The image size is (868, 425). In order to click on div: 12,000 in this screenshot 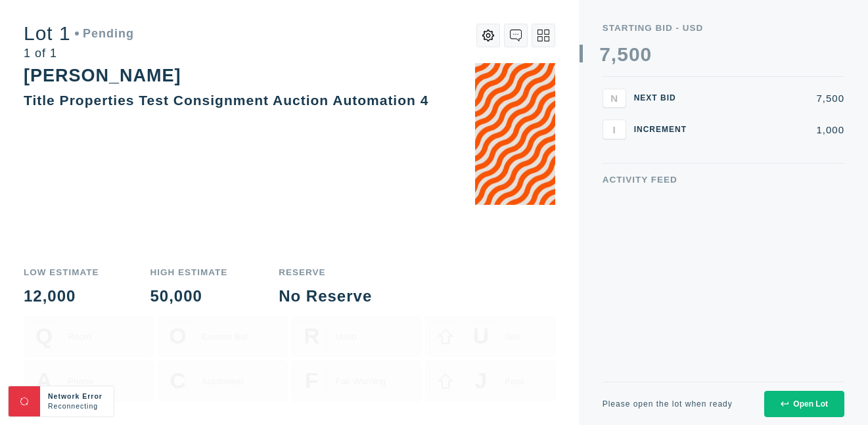, I will do `click(61, 297)`.